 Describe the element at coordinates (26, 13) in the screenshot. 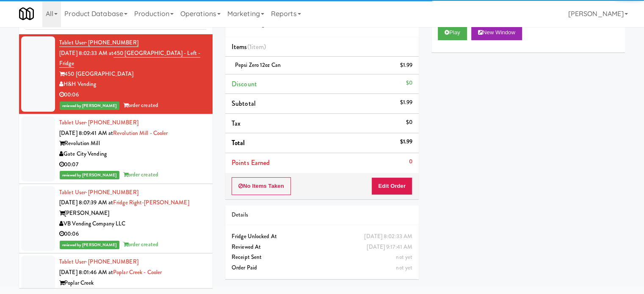

I see `img: Micromart` at that location.